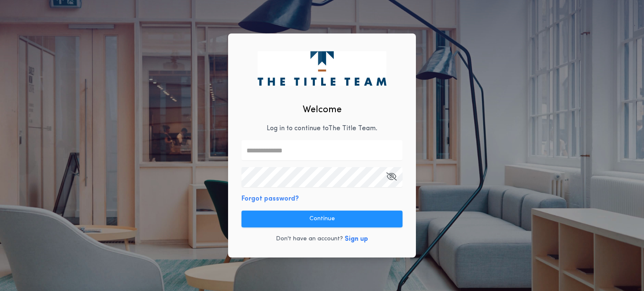  Describe the element at coordinates (322, 219) in the screenshot. I see `button: Continue` at that location.